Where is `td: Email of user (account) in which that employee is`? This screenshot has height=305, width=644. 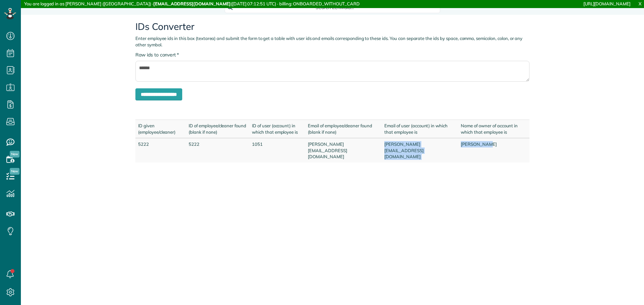 td: Email of user (account) in which that employee is is located at coordinates (419, 129).